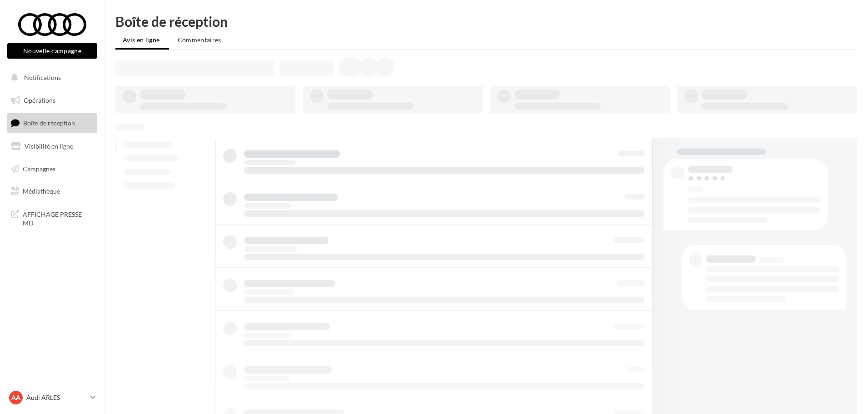 This screenshot has height=414, width=868. What do you see at coordinates (49, 122) in the screenshot?
I see `span: Boîte de réception` at bounding box center [49, 122].